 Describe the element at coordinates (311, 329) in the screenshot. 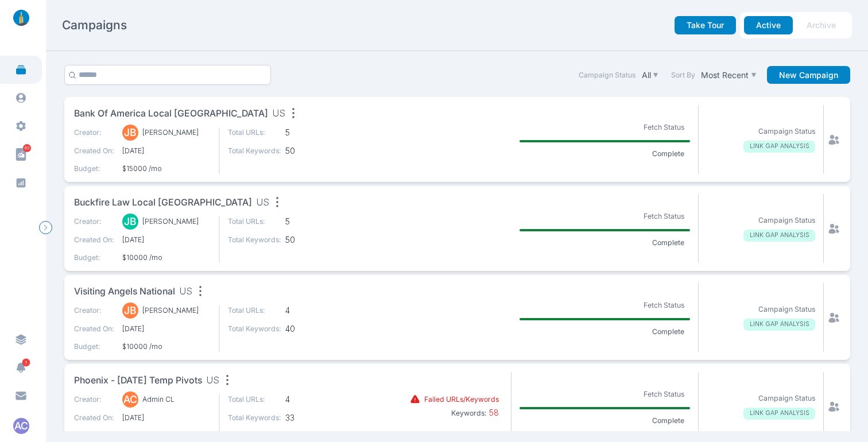

I see `span: 40` at that location.